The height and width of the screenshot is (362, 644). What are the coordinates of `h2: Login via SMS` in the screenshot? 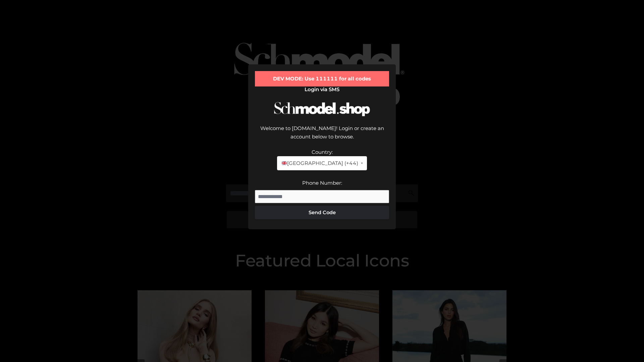 It's located at (322, 90).